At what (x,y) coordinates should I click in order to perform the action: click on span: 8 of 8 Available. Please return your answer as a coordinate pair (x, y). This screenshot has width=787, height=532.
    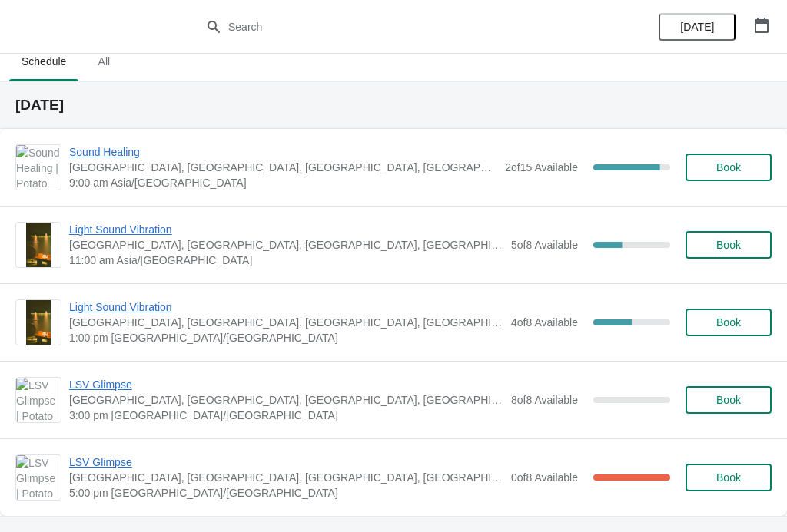
    Looking at the image, I should click on (544, 400).